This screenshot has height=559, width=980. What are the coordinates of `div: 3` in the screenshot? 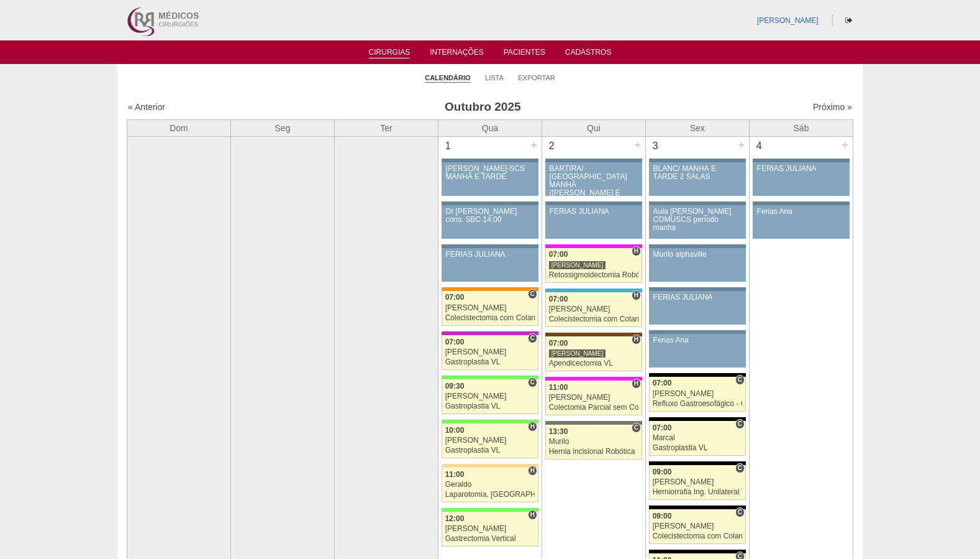 It's located at (656, 146).